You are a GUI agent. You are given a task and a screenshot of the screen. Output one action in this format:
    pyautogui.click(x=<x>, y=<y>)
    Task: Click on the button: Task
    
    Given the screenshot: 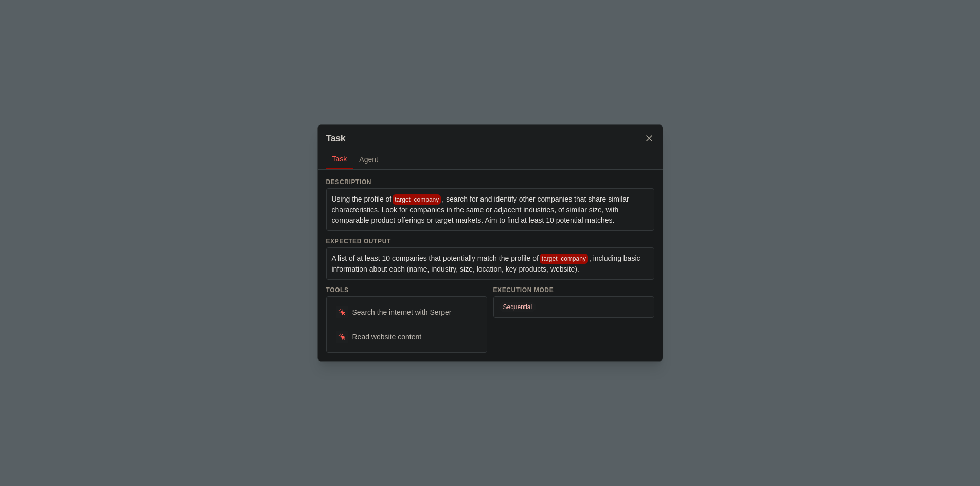 What is the action you would take?
    pyautogui.click(x=340, y=159)
    